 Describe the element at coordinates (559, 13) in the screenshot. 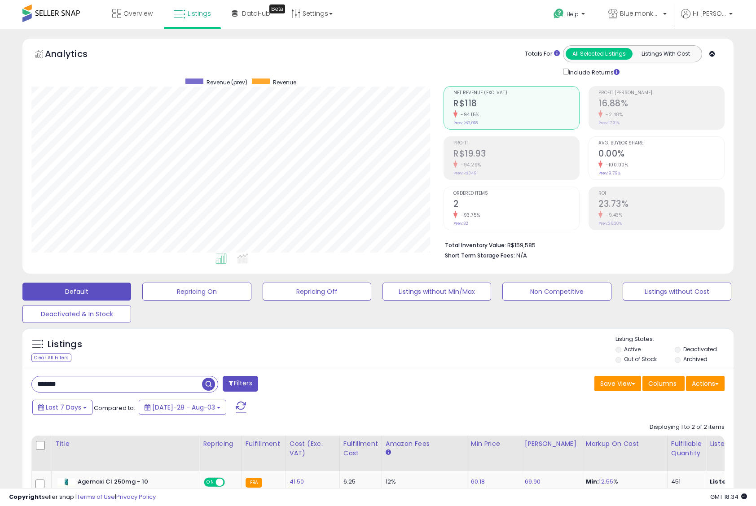

I see `i: Get Help` at that location.